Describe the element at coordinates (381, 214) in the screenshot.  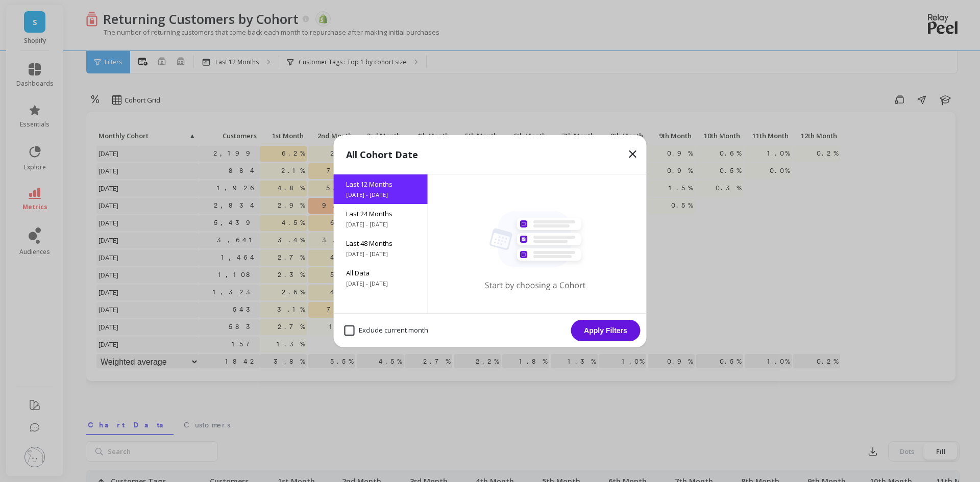
I see `span: Last 24 Months` at that location.